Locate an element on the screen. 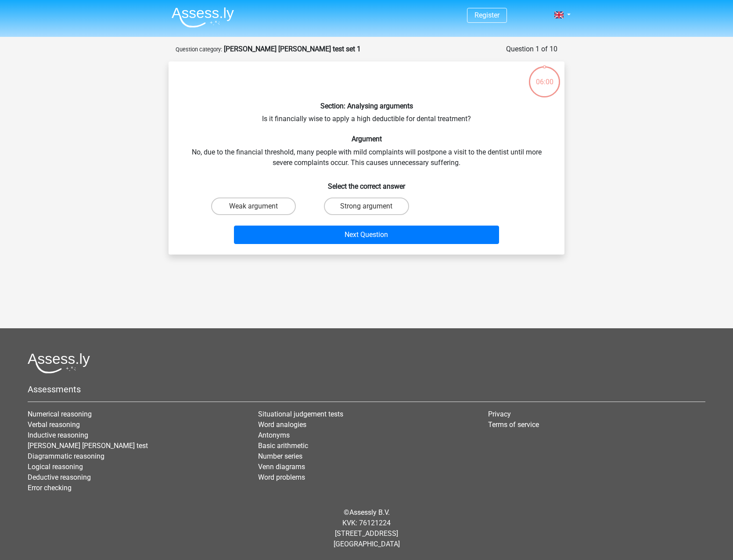 This screenshot has height=560, width=733. a: Privacy is located at coordinates (499, 414).